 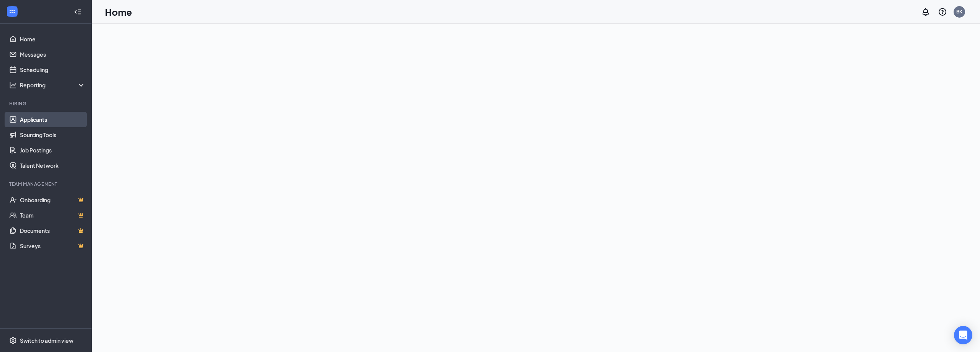 I want to click on svg: WorkstreamLogo, so click(x=12, y=11).